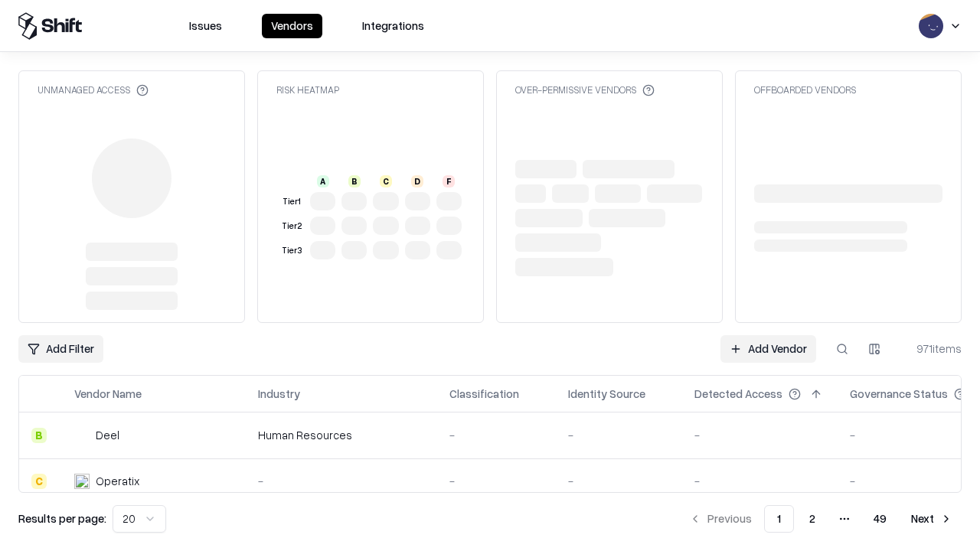  What do you see at coordinates (93, 90) in the screenshot?
I see `div: Unmanaged Access` at bounding box center [93, 90].